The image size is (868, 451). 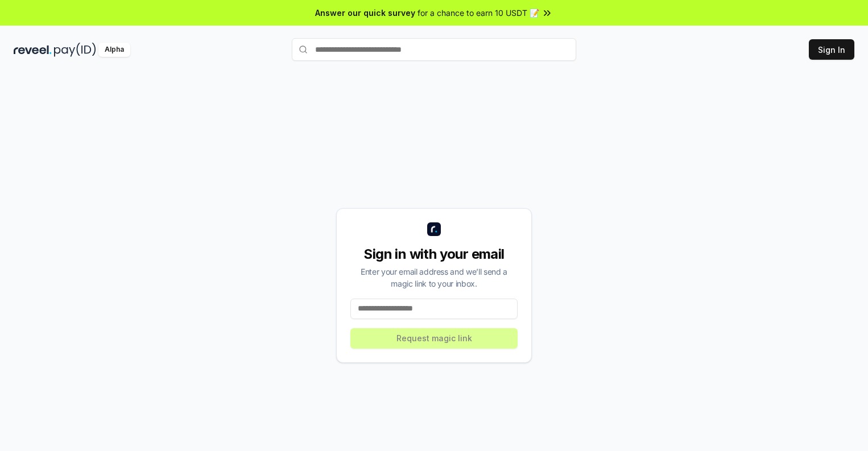 I want to click on img: logo_small, so click(x=434, y=229).